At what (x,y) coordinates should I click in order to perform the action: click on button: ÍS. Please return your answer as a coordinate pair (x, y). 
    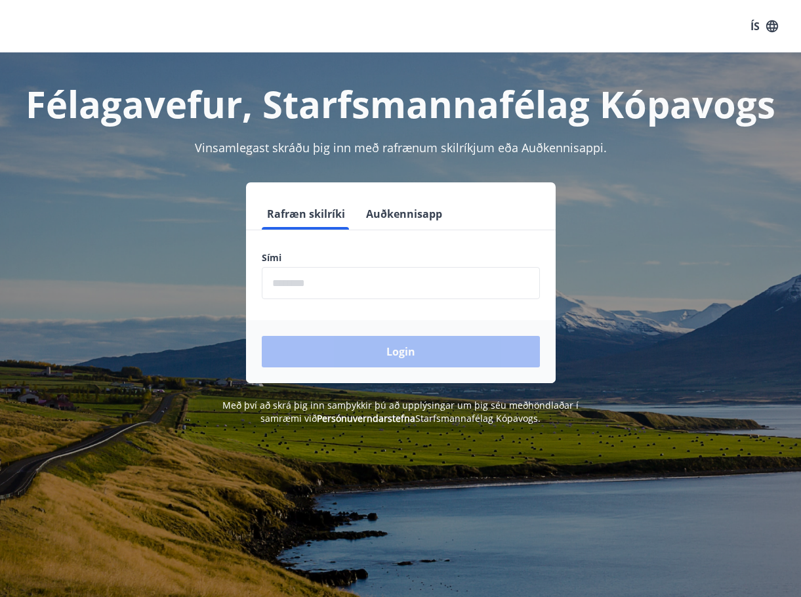
    Looking at the image, I should click on (764, 26).